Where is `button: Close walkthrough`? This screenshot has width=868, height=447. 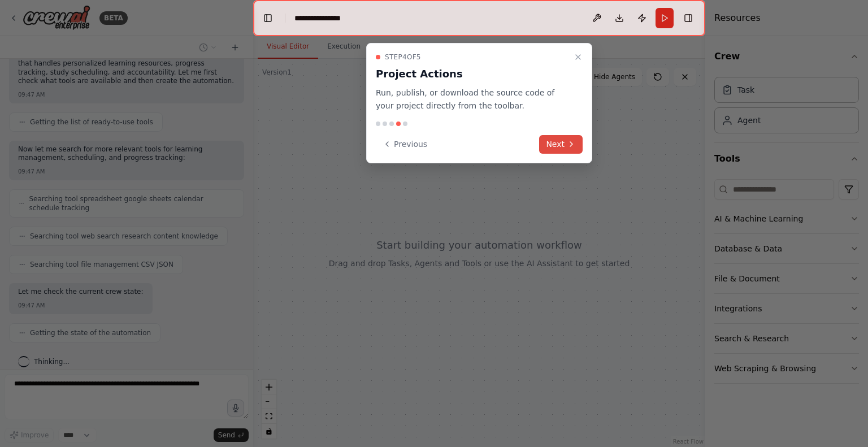
button: Close walkthrough is located at coordinates (578, 57).